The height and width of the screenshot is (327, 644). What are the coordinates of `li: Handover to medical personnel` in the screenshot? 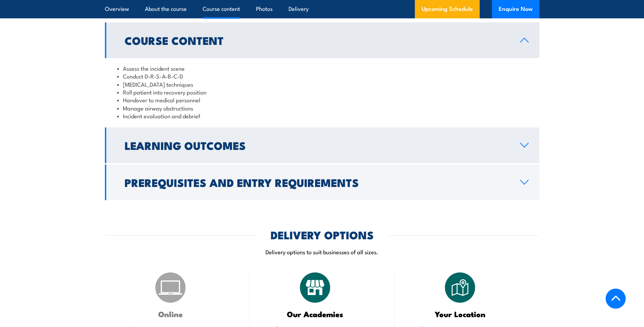 It's located at (323, 100).